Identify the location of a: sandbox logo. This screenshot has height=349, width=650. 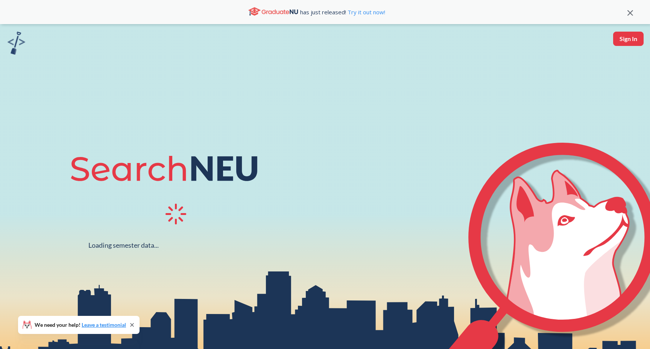
(16, 44).